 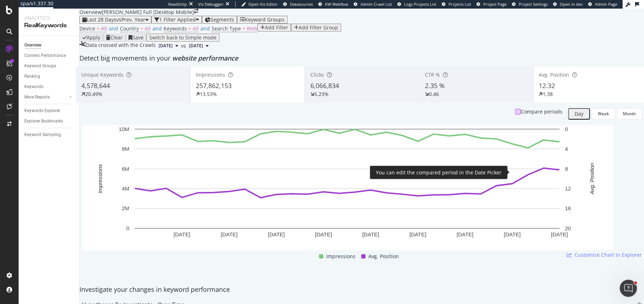 What do you see at coordinates (439, 173) in the screenshot?
I see `div: You can edit the compared period in the Date Picker` at bounding box center [439, 173].